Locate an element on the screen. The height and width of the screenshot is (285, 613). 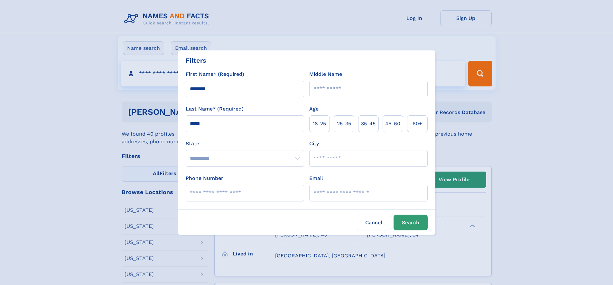
span: 60+ is located at coordinates (417, 124).